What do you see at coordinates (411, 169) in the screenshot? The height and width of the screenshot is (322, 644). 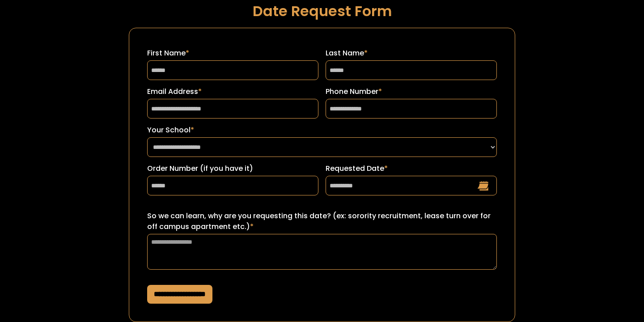 I see `label: Requested Date` at bounding box center [411, 169].